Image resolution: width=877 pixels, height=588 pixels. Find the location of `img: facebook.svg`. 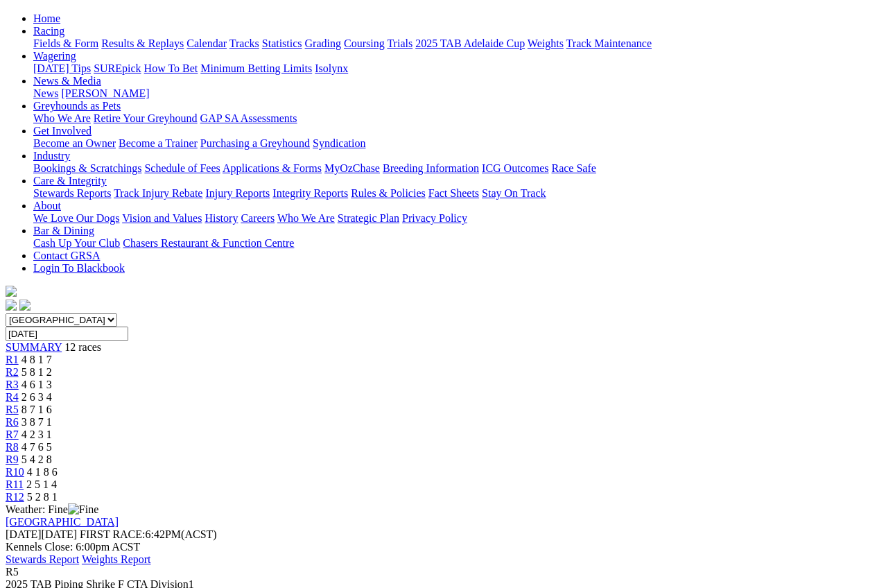

img: facebook.svg is located at coordinates (11, 305).